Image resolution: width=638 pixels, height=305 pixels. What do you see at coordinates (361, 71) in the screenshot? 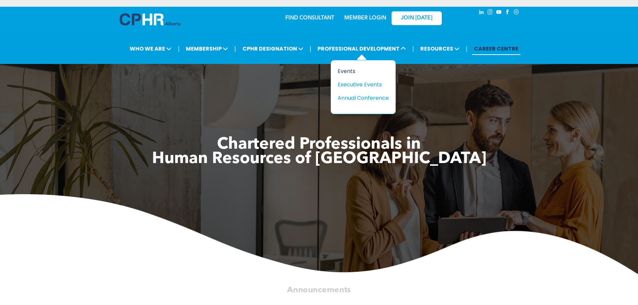
I see `div: Events` at bounding box center [361, 71].